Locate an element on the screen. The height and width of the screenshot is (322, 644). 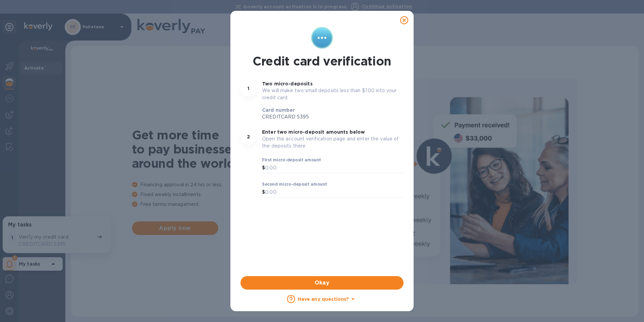
label: Second micro-deposit amount is located at coordinates (294, 184).